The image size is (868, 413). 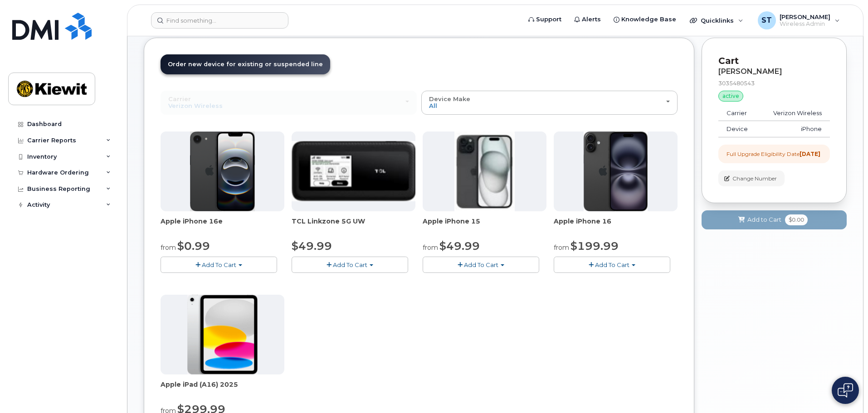 What do you see at coordinates (795, 129) in the screenshot?
I see `td: iPhone` at bounding box center [795, 129].